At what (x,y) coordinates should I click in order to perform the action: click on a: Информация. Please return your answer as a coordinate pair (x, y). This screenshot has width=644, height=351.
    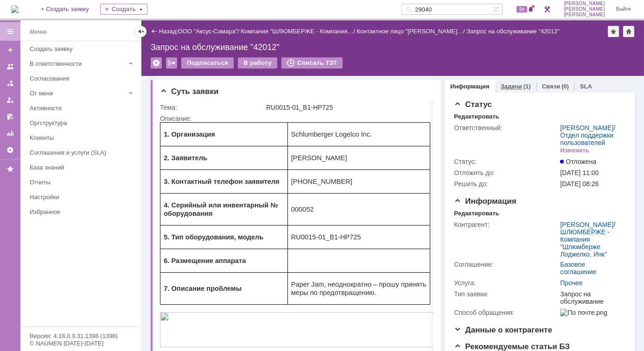
    Looking at the image, I should click on (470, 86).